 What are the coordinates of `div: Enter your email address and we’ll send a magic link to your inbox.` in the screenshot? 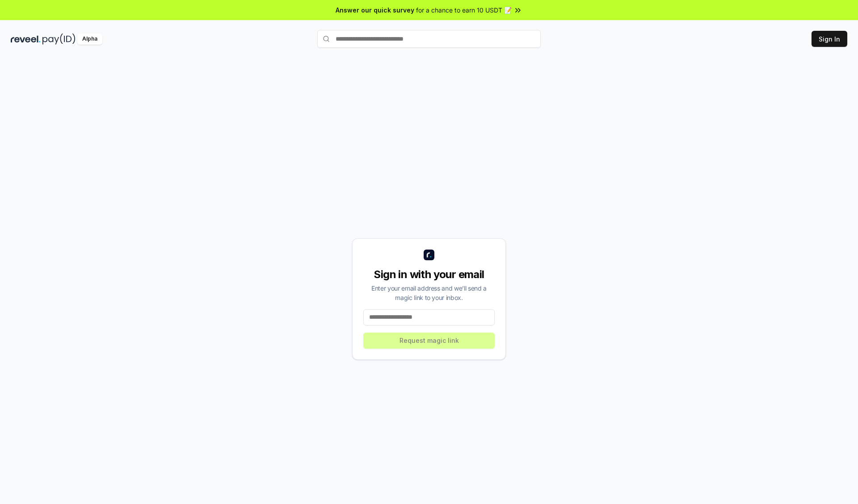 It's located at (429, 293).